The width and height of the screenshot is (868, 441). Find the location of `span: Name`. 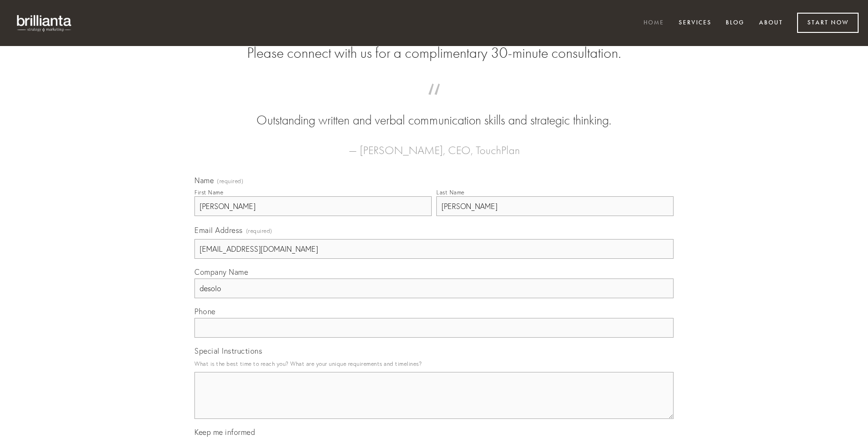

span: Name is located at coordinates (204, 180).